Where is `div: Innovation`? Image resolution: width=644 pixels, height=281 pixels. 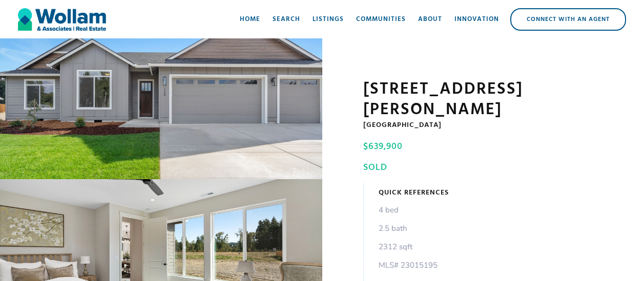 div: Innovation is located at coordinates (477, 20).